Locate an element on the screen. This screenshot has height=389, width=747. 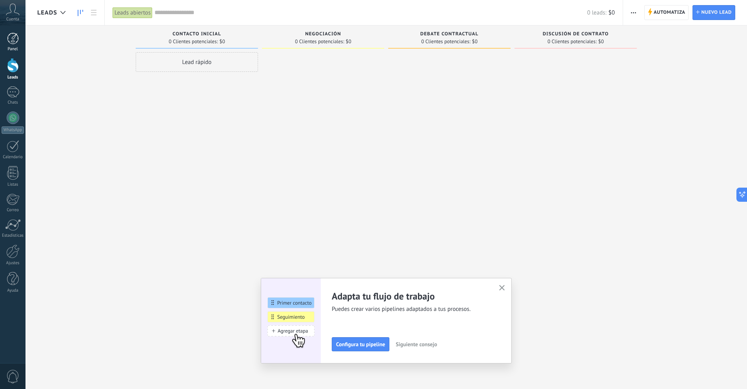
span: Negociación is located at coordinates (323, 34).